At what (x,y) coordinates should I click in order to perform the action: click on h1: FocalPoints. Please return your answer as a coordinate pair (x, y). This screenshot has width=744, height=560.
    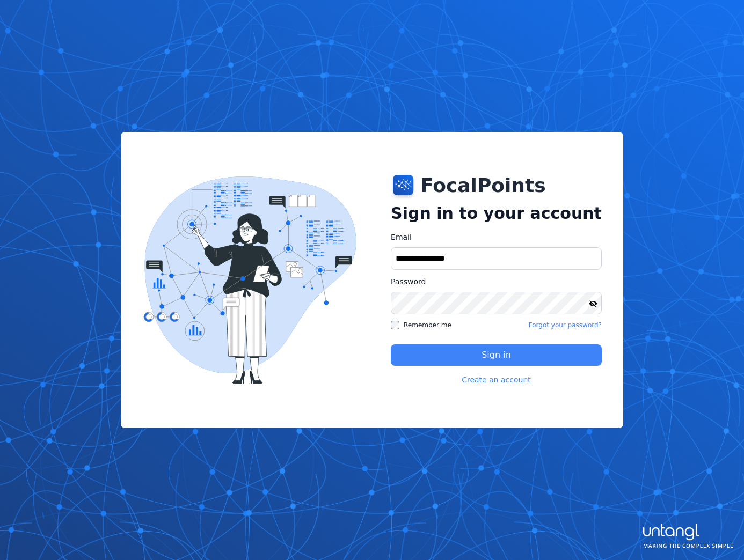
    Looking at the image, I should click on (483, 186).